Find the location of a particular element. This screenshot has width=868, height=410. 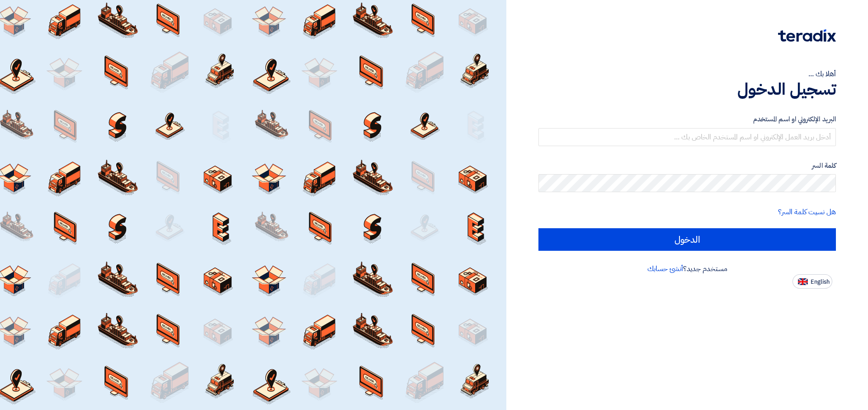

div: مستخدم جديد؟ is located at coordinates (687, 269).